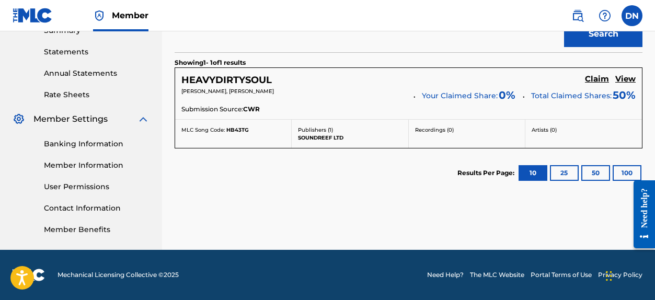  Describe the element at coordinates (487, 173) in the screenshot. I see `p: Results Per Page:` at that location.